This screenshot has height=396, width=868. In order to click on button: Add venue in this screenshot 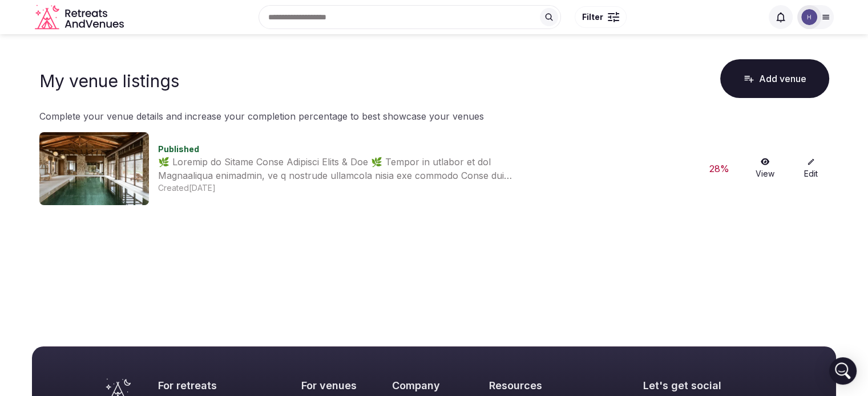, I will do `click(774, 78)`.